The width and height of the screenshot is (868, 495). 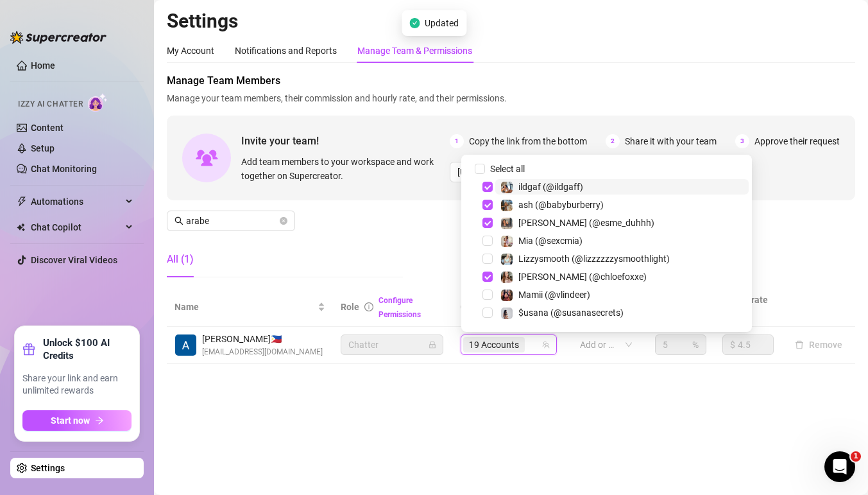 What do you see at coordinates (88, 350) in the screenshot?
I see `strong: Unlock $100 AI Credits` at bounding box center [88, 350].